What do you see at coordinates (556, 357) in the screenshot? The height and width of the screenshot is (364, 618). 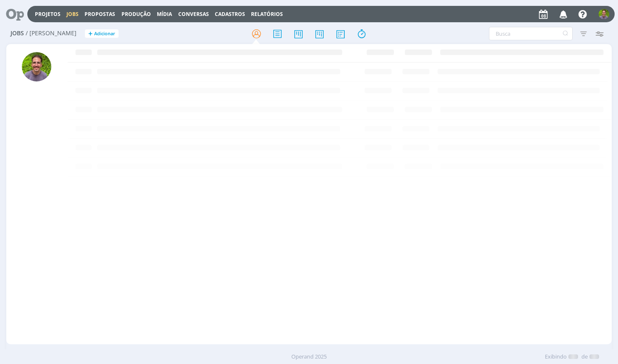 I see `span: Exibindo` at bounding box center [556, 357].